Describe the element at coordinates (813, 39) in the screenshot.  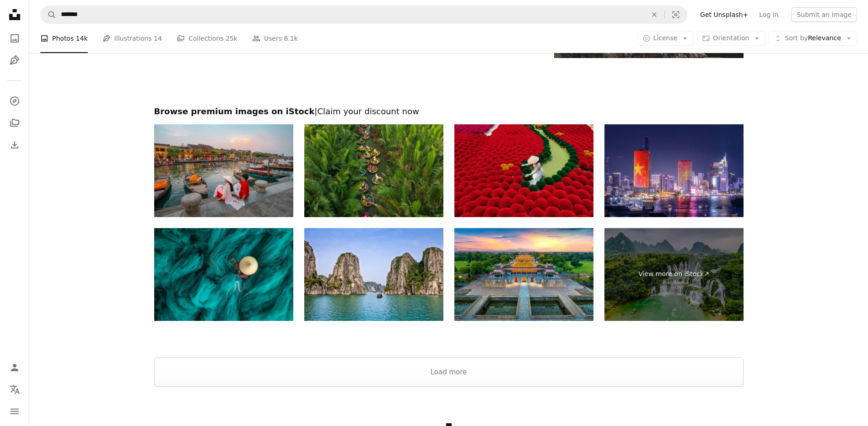
I see `button: Sort byRelevance` at that location.